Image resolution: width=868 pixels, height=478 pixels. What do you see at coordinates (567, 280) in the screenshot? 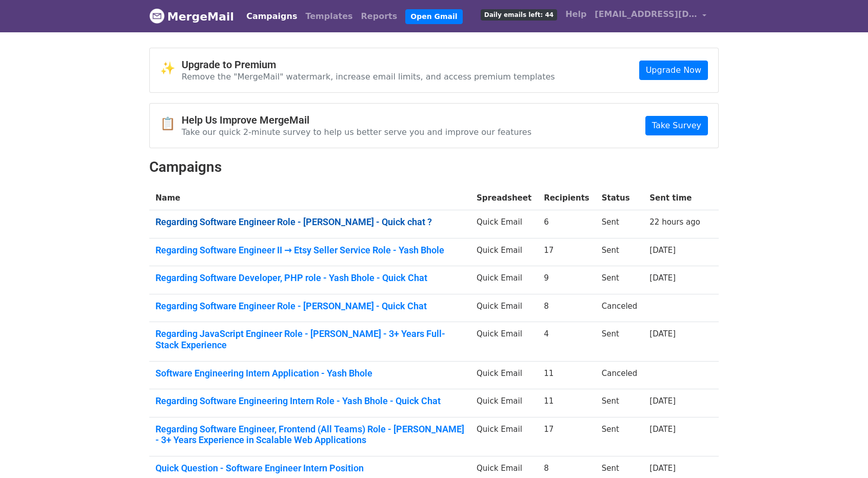
I see `td: 9` at bounding box center [567, 280].